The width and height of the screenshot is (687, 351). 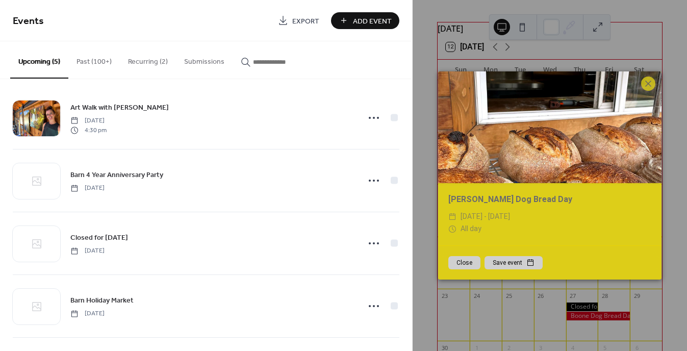 I want to click on button: Past (100+), so click(x=94, y=59).